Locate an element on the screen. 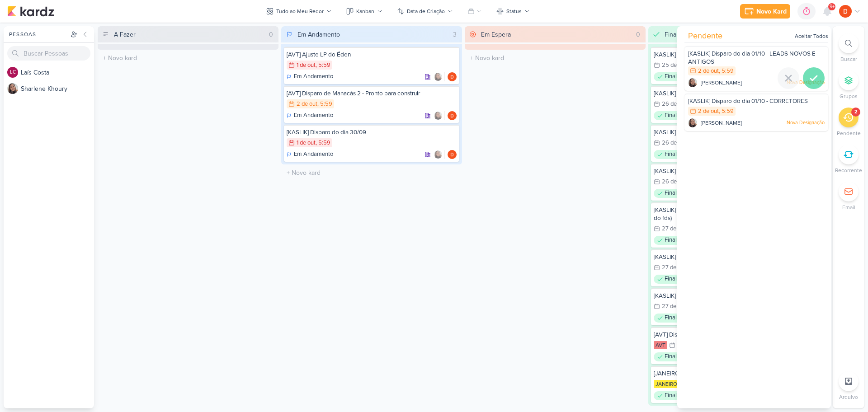 Image resolution: width=868 pixels, height=412 pixels. div: 0 is located at coordinates (271, 35).